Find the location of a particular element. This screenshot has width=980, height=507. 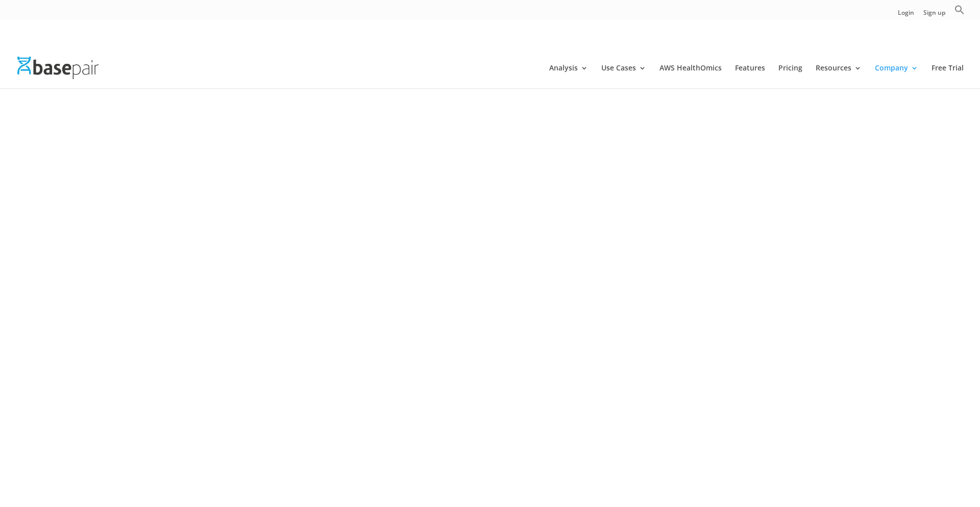

a: AWS HealthOmics is located at coordinates (691, 76).